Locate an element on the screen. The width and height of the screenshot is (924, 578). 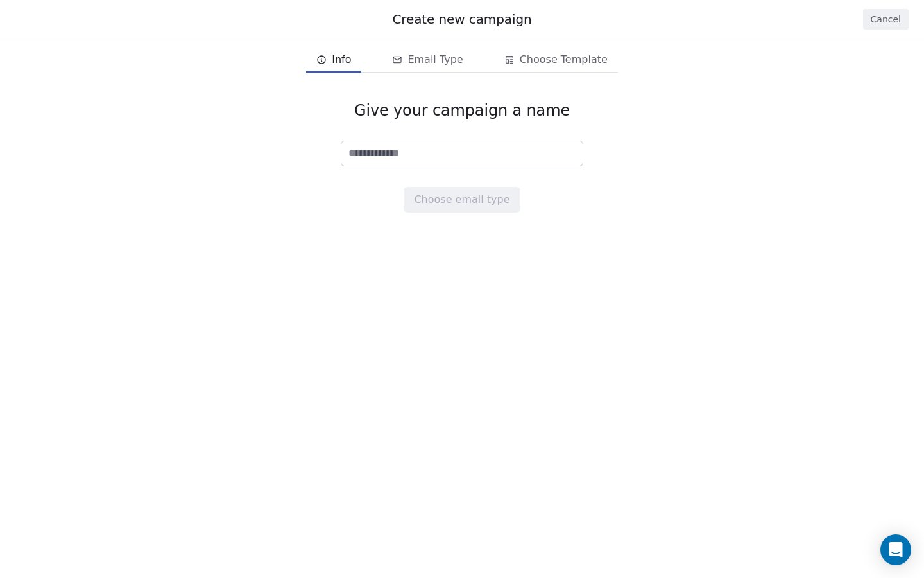
div: Open Intercom Messenger is located at coordinates (896, 549).